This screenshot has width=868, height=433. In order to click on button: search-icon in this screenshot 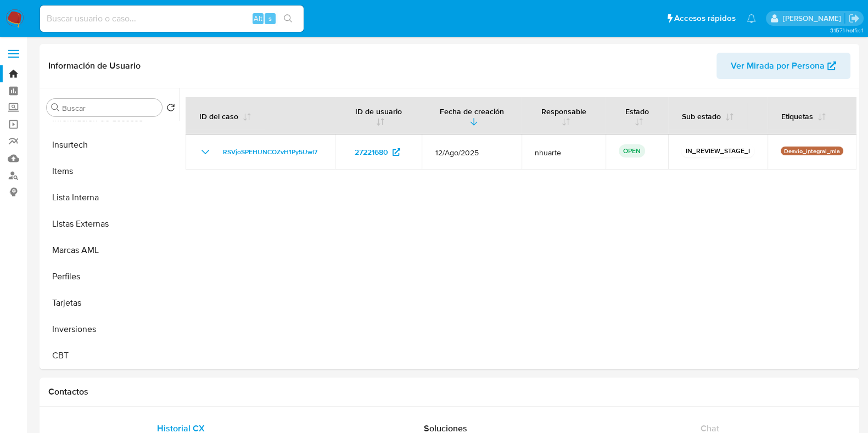, I will do `click(288, 19)`.